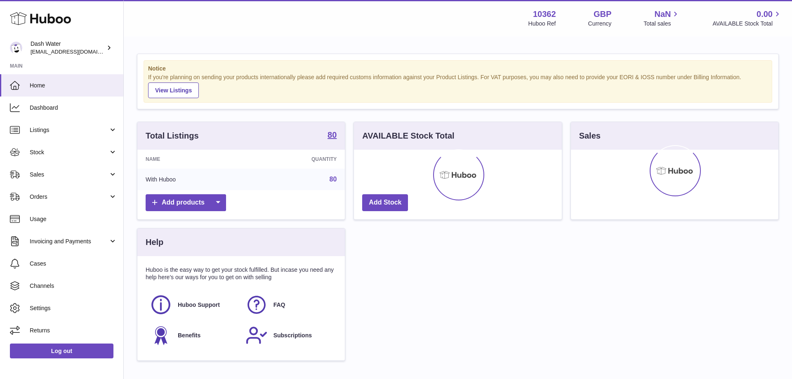  Describe the element at coordinates (192, 159) in the screenshot. I see `th: Name` at that location.